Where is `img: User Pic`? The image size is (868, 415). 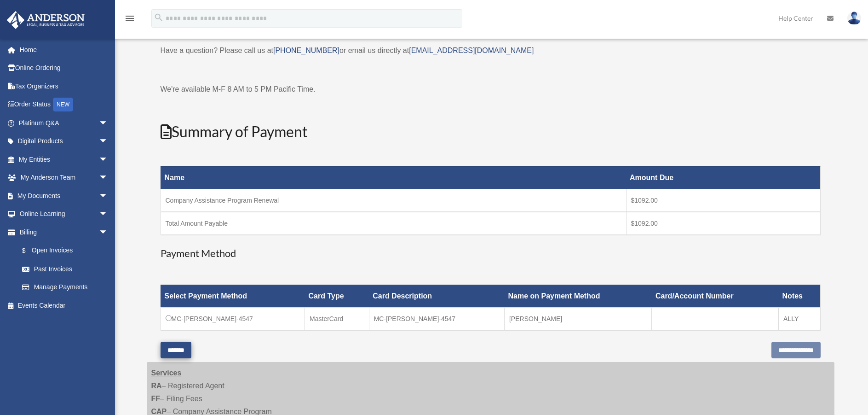 img: User Pic is located at coordinates (854, 18).